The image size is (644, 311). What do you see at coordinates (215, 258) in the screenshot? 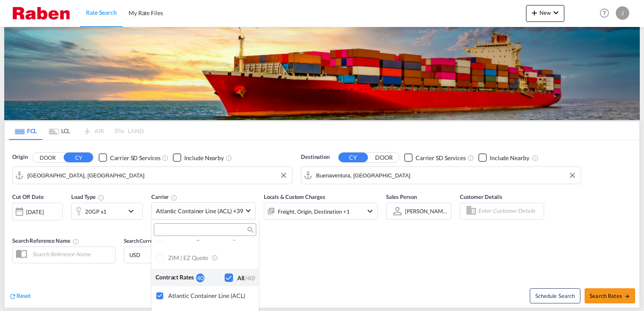
I see `md-icon: s18 icon-information-outline` at bounding box center [215, 258].